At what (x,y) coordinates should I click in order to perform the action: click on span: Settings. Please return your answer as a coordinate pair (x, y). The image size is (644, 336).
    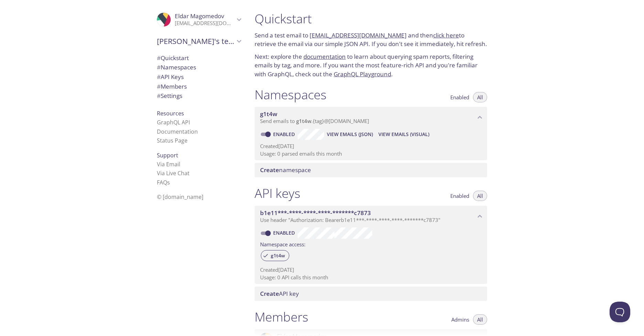
    Looking at the image, I should click on (170, 96).